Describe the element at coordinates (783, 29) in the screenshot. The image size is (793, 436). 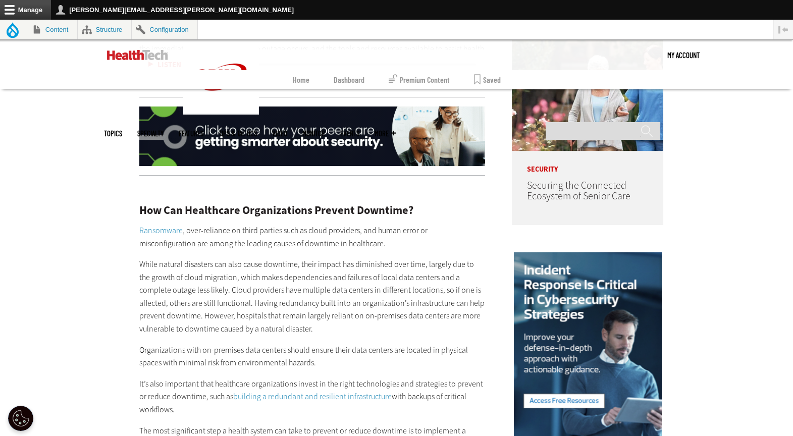
I see `button: Vertical orientation` at that location.